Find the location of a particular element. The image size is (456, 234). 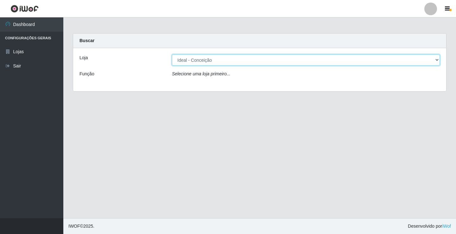

label: Função is located at coordinates (87, 74).